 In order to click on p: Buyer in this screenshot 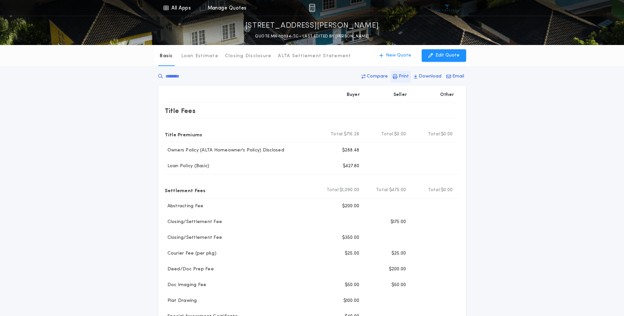, I will do `click(353, 95)`.